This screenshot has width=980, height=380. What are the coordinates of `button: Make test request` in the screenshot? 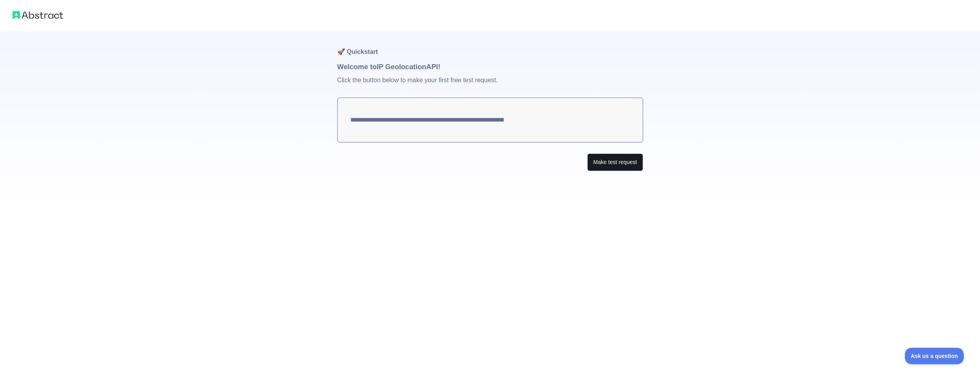 It's located at (614, 162).